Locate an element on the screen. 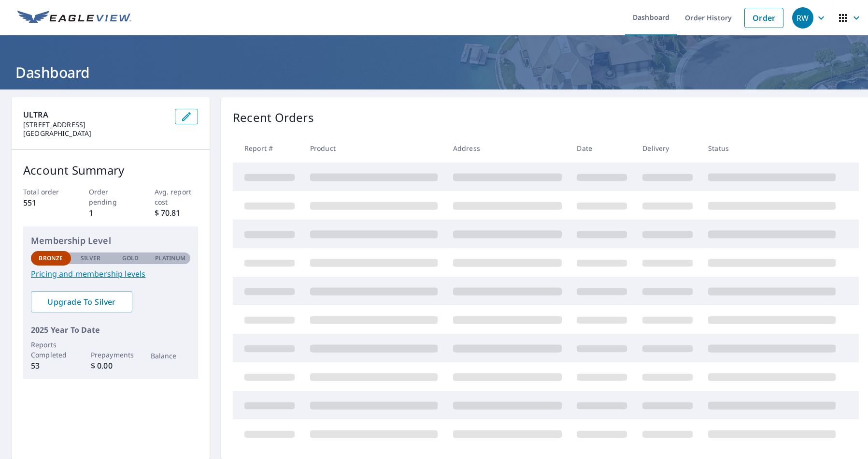 The image size is (868, 459). a: Upgrade To Silver is located at coordinates (82, 302).